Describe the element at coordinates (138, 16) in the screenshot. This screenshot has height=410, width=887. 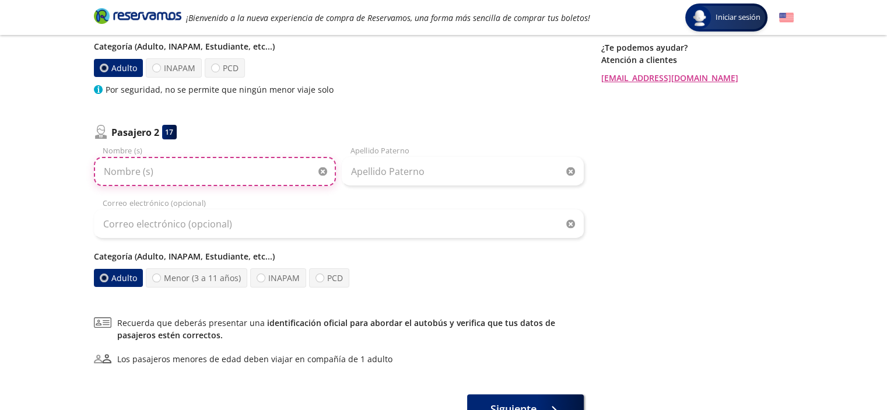
I see `i: Brand Logo` at that location.